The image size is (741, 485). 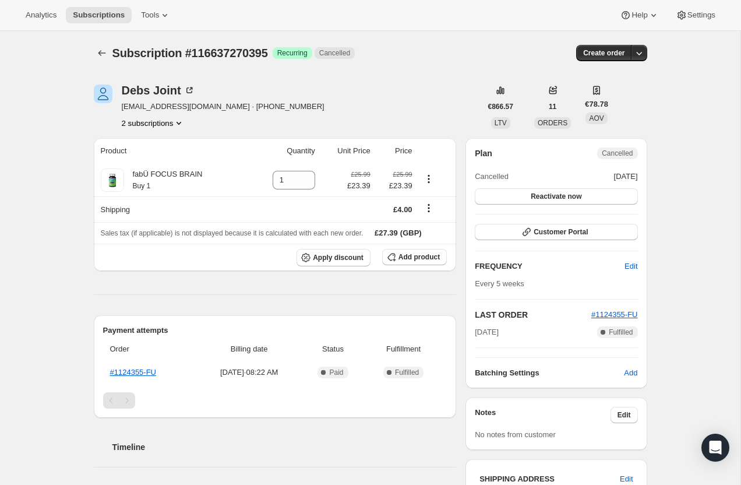 I want to click on button: Add, so click(x=630, y=373).